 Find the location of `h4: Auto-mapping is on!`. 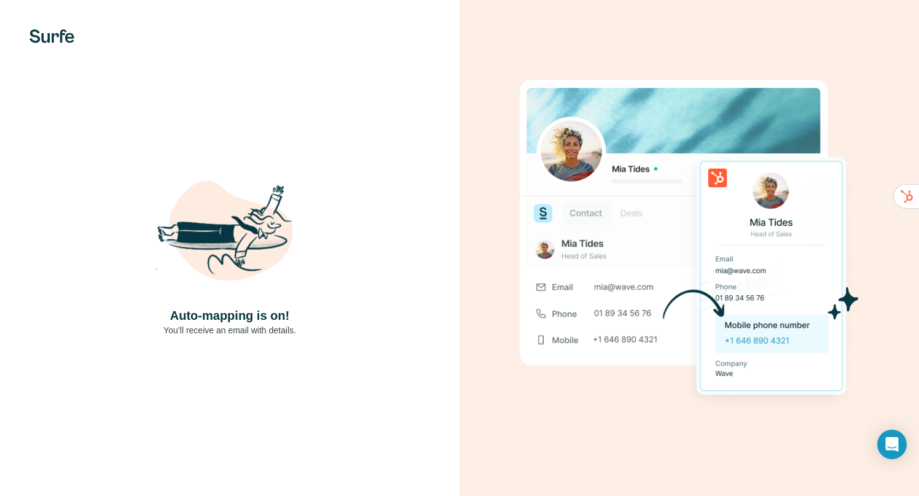

h4: Auto-mapping is on! is located at coordinates (230, 316).